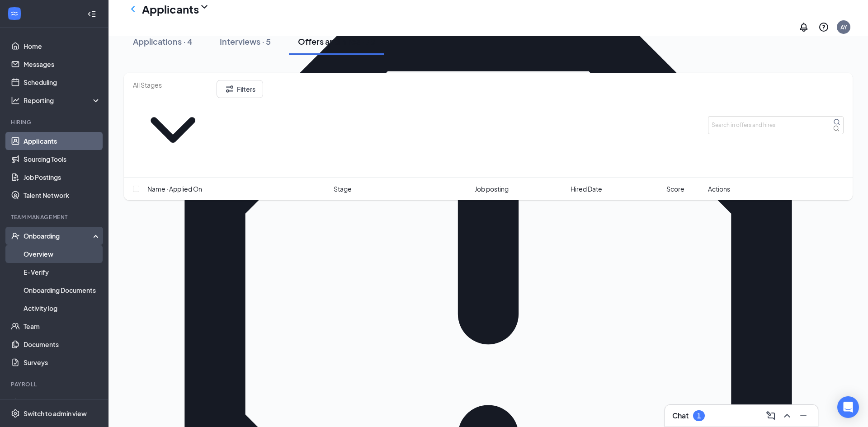 The width and height of the screenshot is (868, 427). Describe the element at coordinates (62, 46) in the screenshot. I see `a: Home` at that location.